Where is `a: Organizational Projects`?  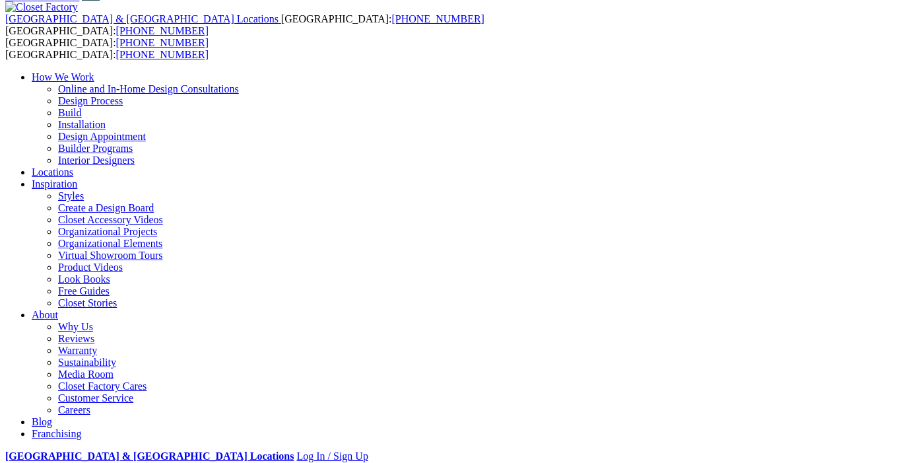 a: Organizational Projects is located at coordinates (108, 231).